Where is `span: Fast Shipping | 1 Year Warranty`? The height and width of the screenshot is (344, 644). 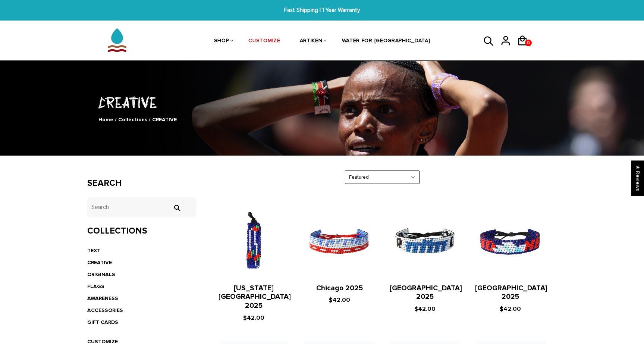
span: Fast Shipping | 1 Year Warranty is located at coordinates (322, 10).